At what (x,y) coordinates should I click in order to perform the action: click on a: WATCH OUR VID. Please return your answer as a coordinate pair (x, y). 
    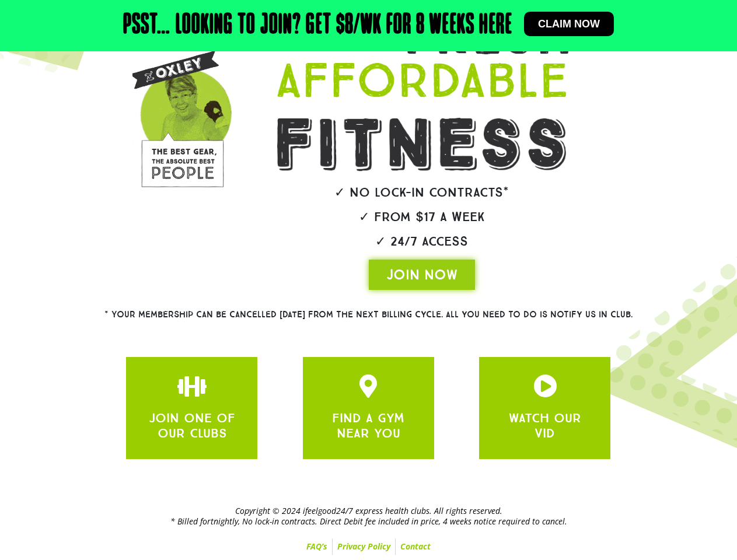
    Looking at the image, I should click on (545, 425).